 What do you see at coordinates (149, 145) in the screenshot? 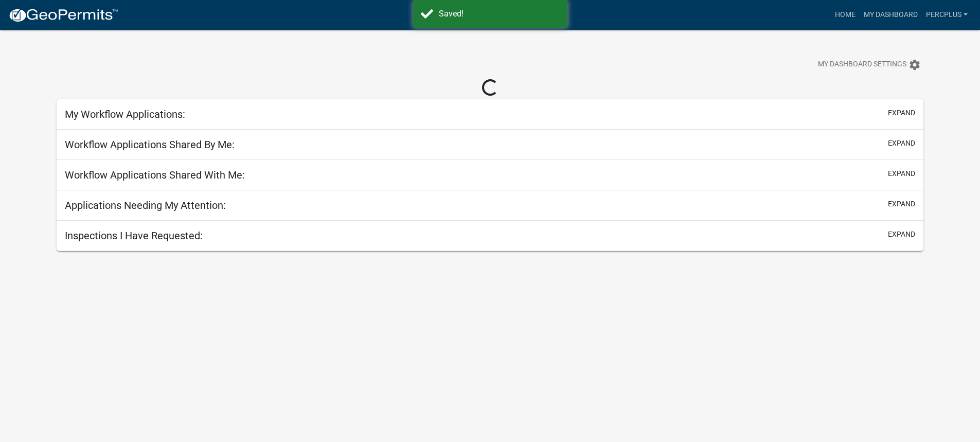
I see `h5: Workflow Applications Shared By Me:` at bounding box center [149, 145].